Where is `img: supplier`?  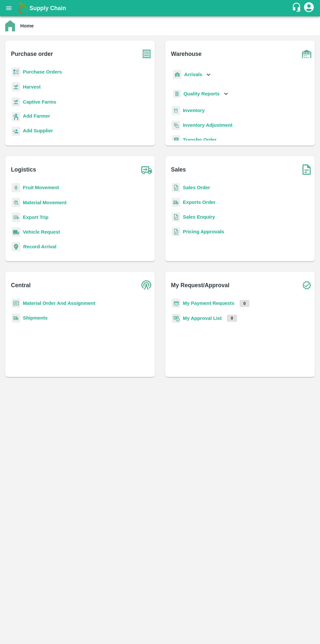
img: supplier is located at coordinates (16, 131).